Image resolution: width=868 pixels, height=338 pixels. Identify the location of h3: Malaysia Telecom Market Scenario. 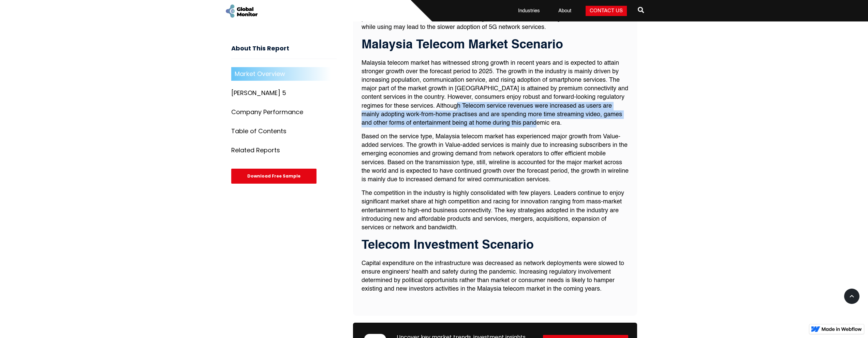
(495, 45).